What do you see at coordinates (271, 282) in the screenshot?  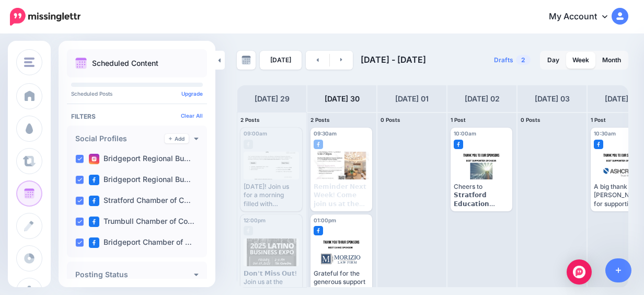 I see `div: 𝗗𝗼𝗻'𝘁 𝗠𝗶𝘀𝘀 𝗢𝘂𝘁! Join us at the 𝟮𝟬𝟮𝟱 𝗟𝗮𝘁𝗶𝗻𝗼 𝗕𝘂𝘀𝗶𝗻𝗲𝘀𝘀 𝗘𝘅𝗽𝗼 hosted by the 𝗛𝗶𝘀𝗽𝗮𝗻𝗶𝗰 𝗖𝗵𝗮𝗺𝗯𝗲𝗿 𝗼𝗳 𝗖𝗼𝗺𝗺𝗲𝗿...` at bounding box center [271, 282].